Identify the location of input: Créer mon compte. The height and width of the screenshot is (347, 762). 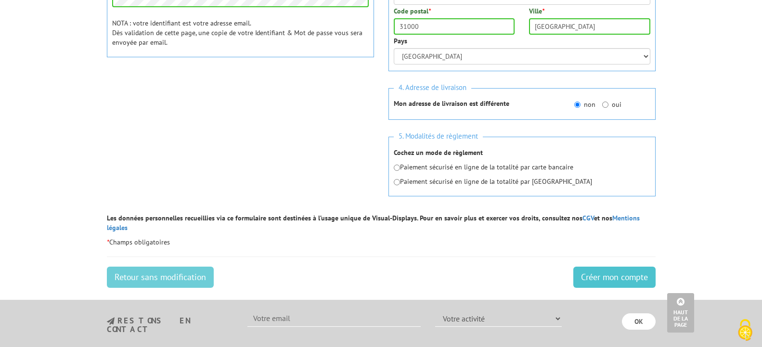
(614, 277).